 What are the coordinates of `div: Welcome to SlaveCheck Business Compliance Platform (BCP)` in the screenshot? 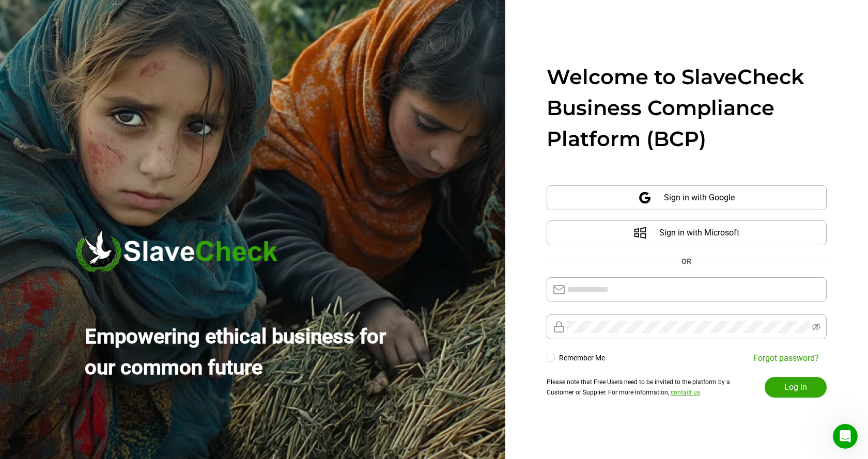 It's located at (686, 108).